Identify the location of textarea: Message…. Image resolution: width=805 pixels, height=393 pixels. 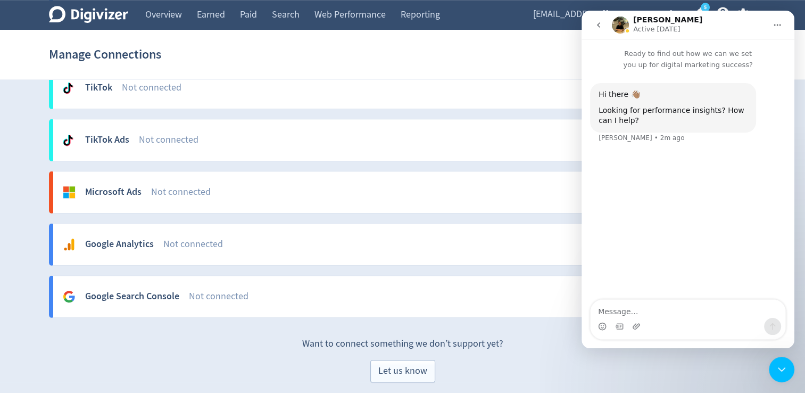
(106, 298).